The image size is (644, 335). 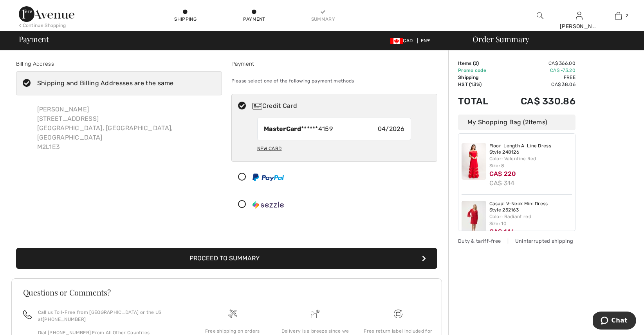 I want to click on div: Summary, so click(x=323, y=19).